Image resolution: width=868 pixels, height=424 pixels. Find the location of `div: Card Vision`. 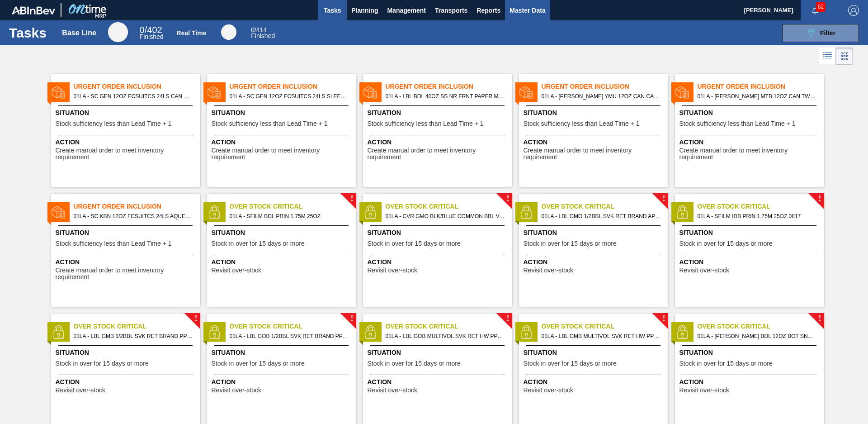

div: Card Vision is located at coordinates (845, 56).